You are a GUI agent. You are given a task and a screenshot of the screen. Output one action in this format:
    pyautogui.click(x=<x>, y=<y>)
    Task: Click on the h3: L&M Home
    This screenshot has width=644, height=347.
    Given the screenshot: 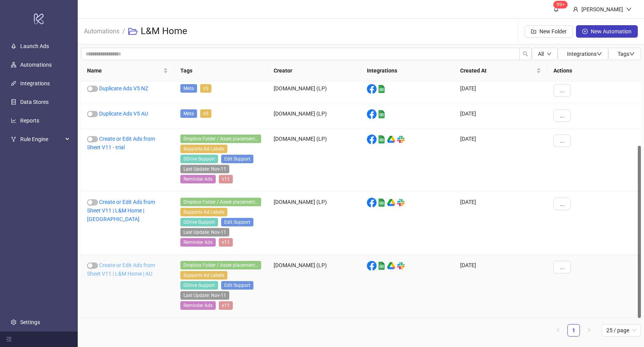 What is the action you would take?
    pyautogui.click(x=164, y=31)
    